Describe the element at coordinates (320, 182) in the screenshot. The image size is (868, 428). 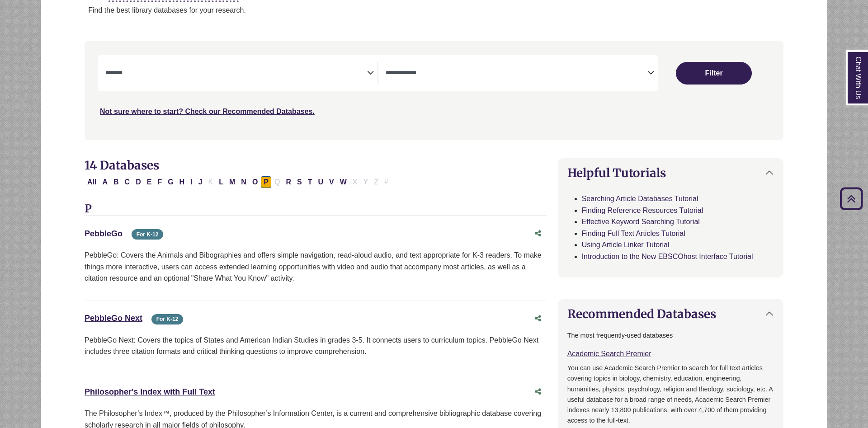
I see `button: Filter Results U` at that location.